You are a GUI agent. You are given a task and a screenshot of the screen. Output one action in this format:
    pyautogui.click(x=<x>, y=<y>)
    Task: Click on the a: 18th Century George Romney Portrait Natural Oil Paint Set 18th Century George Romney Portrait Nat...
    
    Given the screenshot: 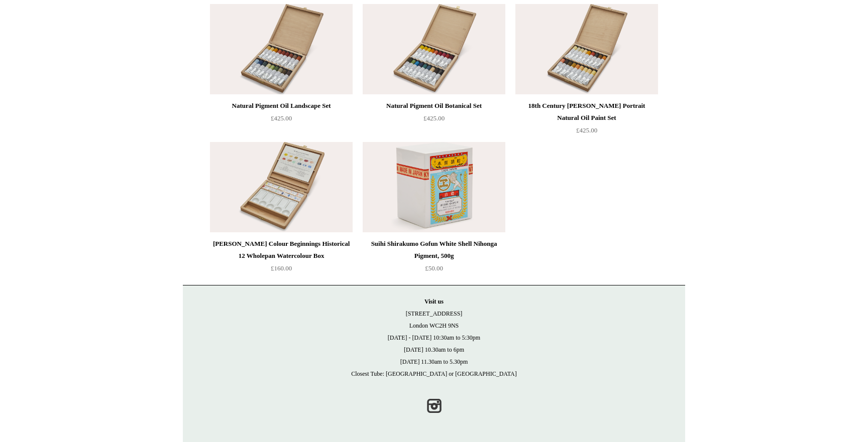 What is the action you would take?
    pyautogui.click(x=587, y=49)
    